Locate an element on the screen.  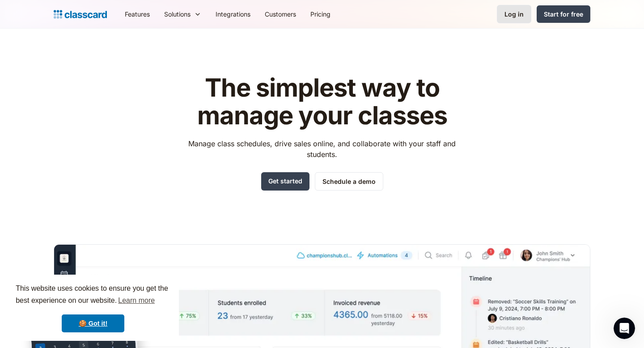
span: This website uses cookies to ensure you get the best experience on our website. is located at coordinates (93, 295).